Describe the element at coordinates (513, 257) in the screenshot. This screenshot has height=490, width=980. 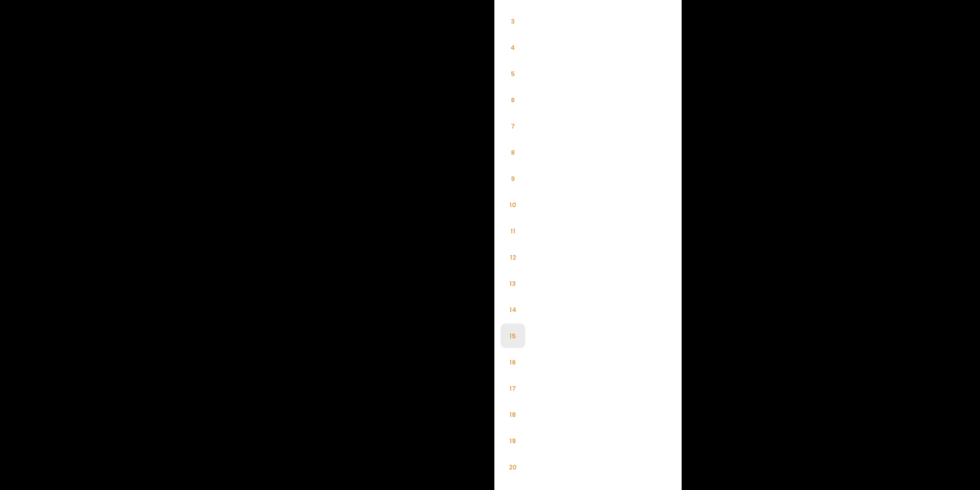
I see `li: 12` at that location.